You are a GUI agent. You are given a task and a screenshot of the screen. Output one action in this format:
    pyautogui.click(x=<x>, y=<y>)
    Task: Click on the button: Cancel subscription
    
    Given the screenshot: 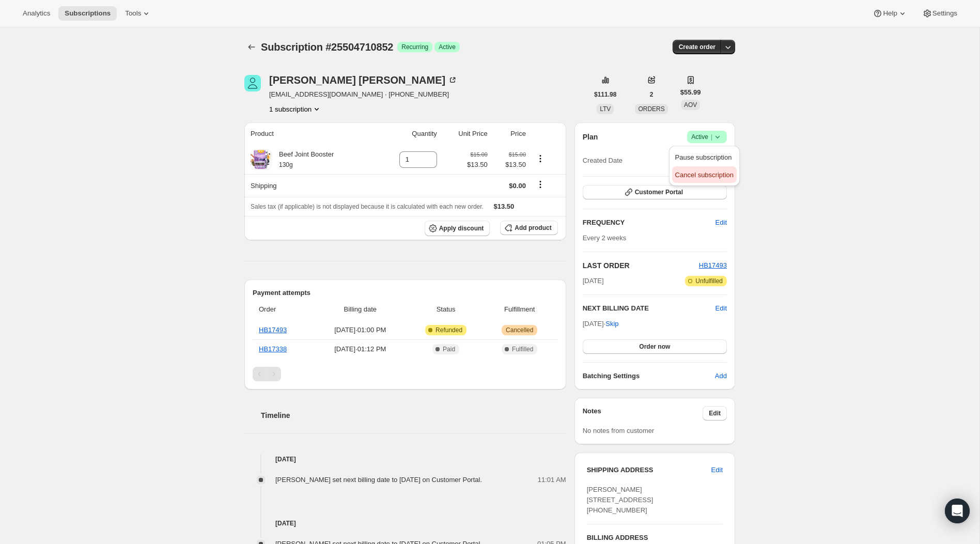 What is the action you would take?
    pyautogui.click(x=704, y=174)
    